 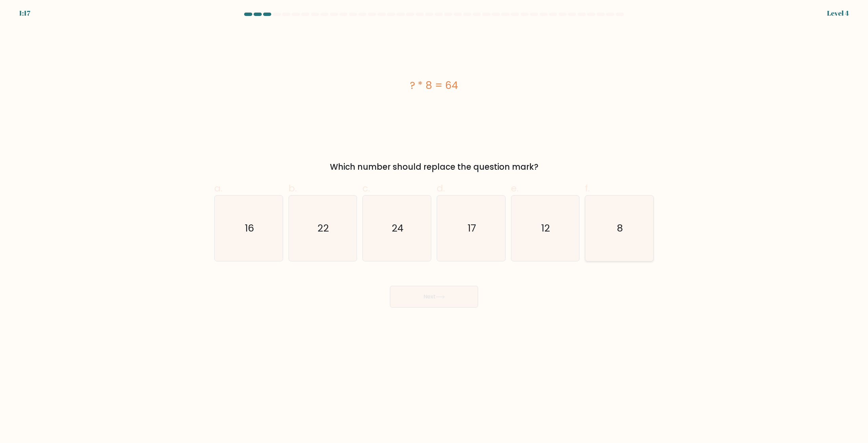 I want to click on text: 16, so click(x=249, y=229).